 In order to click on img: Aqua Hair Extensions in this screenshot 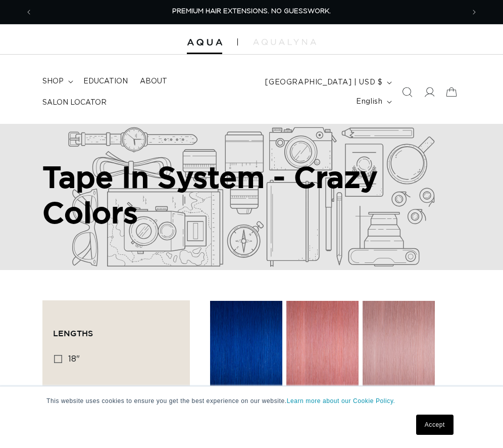, I will do `click(205, 43)`.